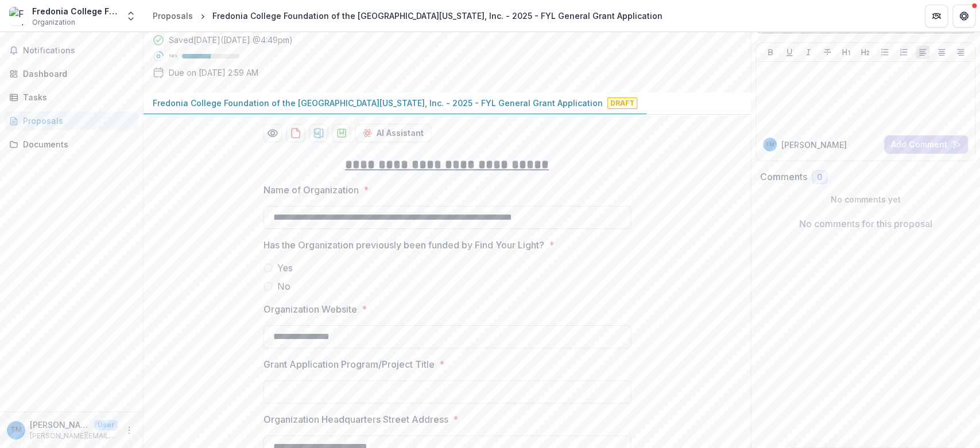  I want to click on h2: Comments, so click(783, 176).